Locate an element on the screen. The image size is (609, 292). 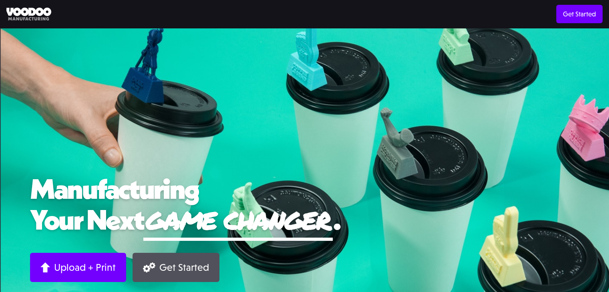
img: Arrow up is located at coordinates (45, 268).